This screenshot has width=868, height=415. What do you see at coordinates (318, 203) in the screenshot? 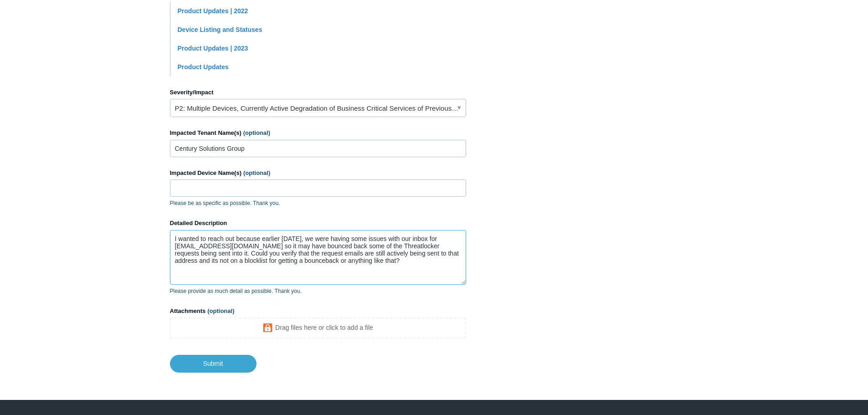
I see `p: Please be as specific as possible. Thank you.` at bounding box center [318, 203].